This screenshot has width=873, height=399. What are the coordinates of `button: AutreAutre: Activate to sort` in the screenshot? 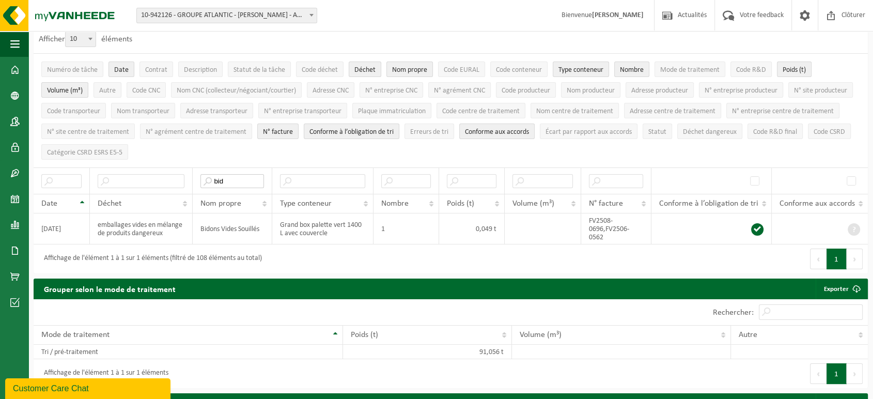 It's located at (107, 90).